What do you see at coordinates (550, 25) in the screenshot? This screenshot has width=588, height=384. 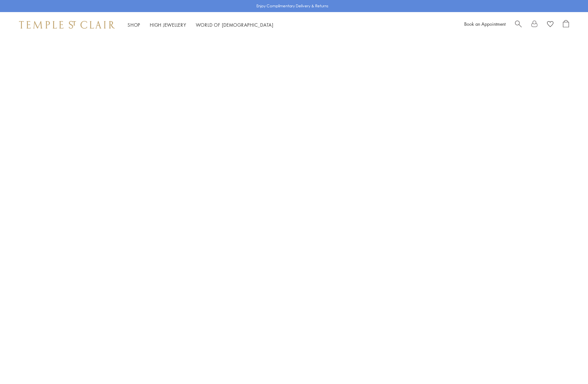 I see `a: View Wishlist` at bounding box center [550, 25].